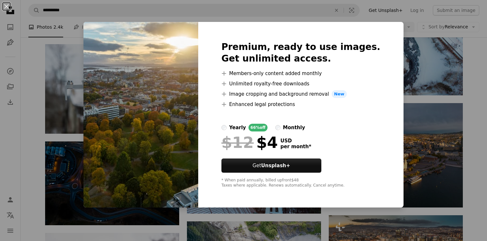  I want to click on div: 66% off, so click(258, 128).